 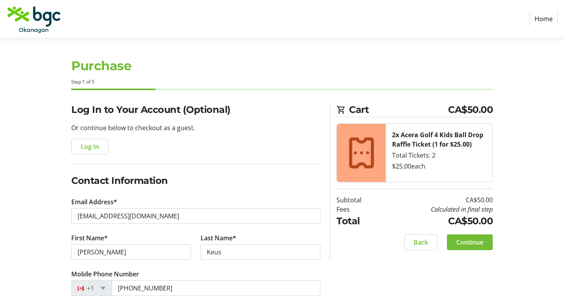 I want to click on span: Back, so click(x=421, y=242).